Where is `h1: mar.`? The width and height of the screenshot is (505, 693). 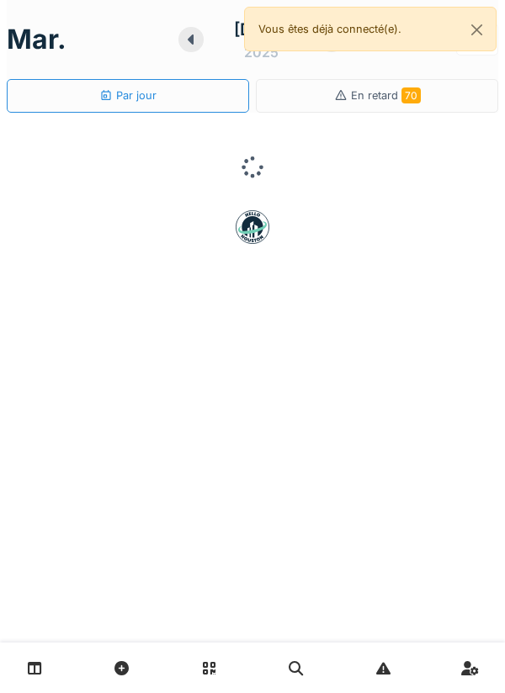 h1: mar. is located at coordinates (36, 40).